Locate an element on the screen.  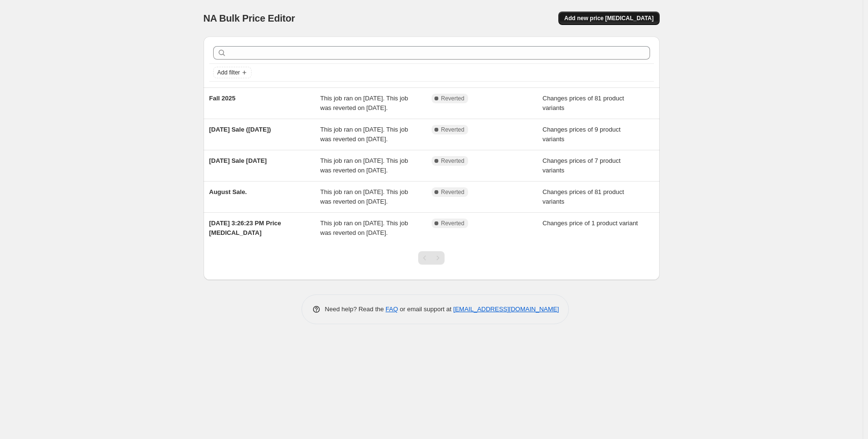
span: NA Bulk Price Editor is located at coordinates (249, 19).